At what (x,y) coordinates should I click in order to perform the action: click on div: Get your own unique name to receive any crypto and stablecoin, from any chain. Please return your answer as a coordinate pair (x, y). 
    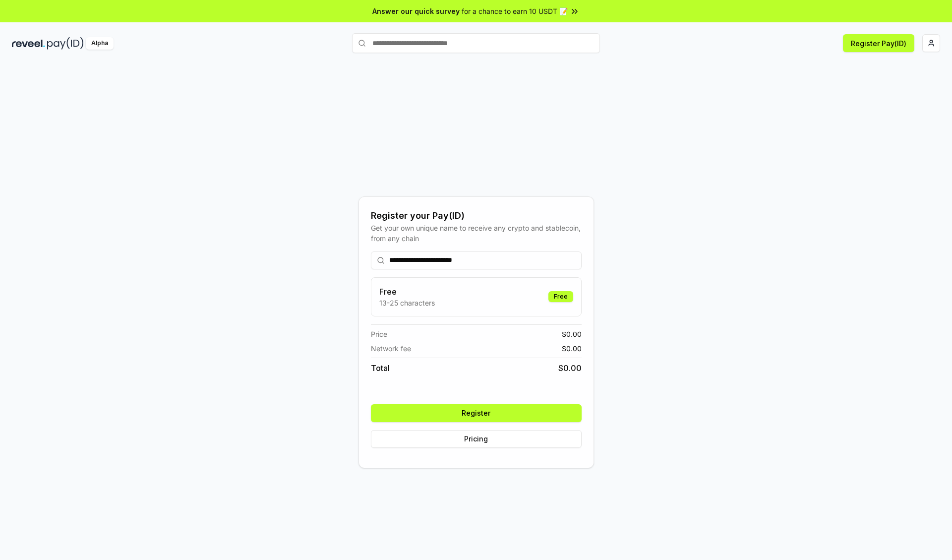
    Looking at the image, I should click on (476, 233).